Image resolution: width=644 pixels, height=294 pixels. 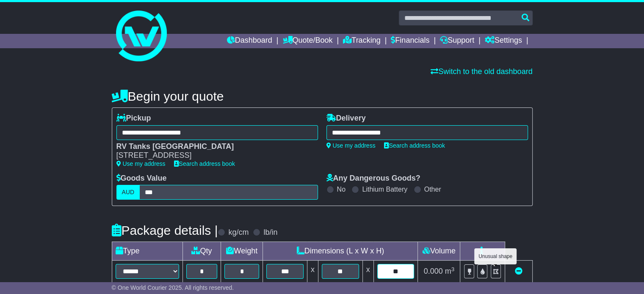 I want to click on a: Quote/Book, so click(x=308, y=41).